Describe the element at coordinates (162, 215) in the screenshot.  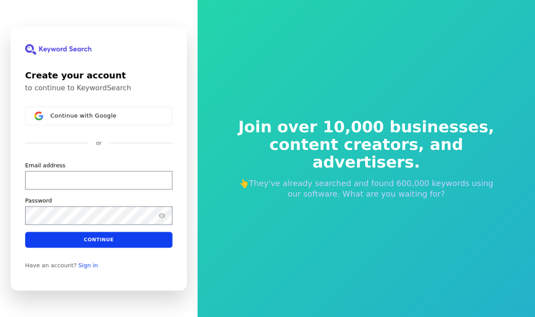
I see `button: Show password` at that location.